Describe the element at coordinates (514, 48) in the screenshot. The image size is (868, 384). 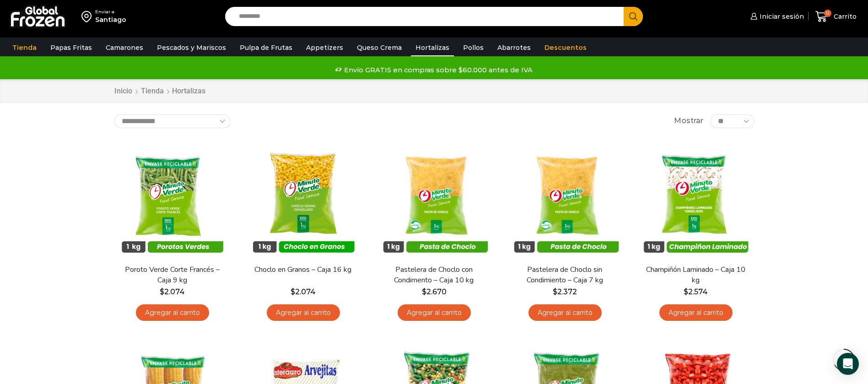
I see `a: Abarrotes` at that location.